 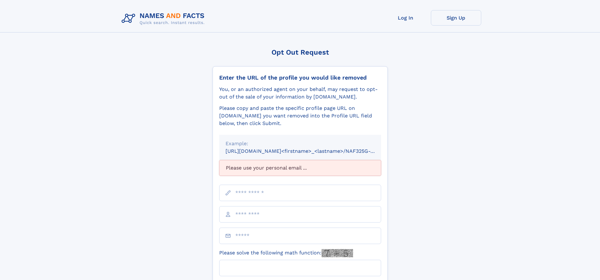 What do you see at coordinates (456, 18) in the screenshot?
I see `a: Sign Up` at bounding box center [456, 18].